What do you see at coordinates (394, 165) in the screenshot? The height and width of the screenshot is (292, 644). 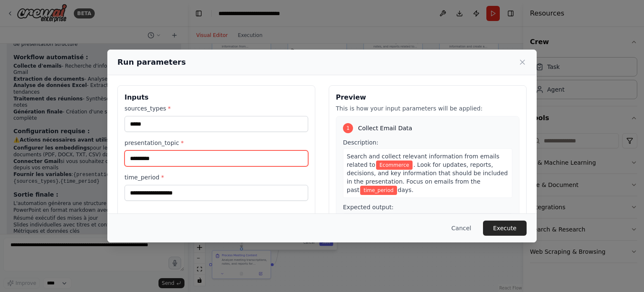 I see `span: Variable: presentation_topic` at bounding box center [394, 165].